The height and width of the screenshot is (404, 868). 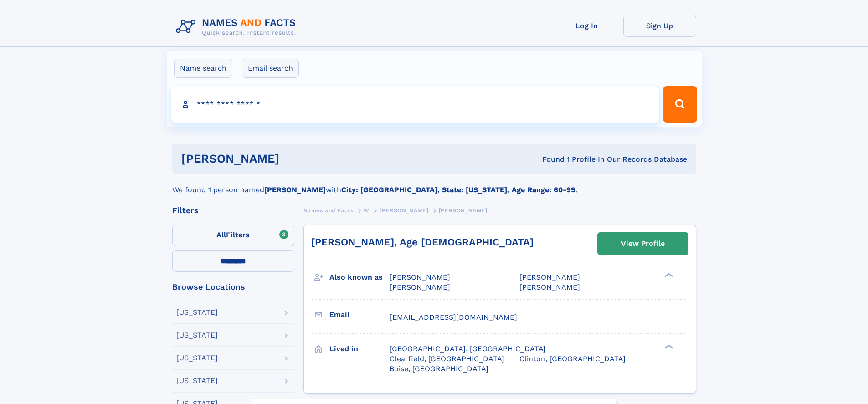 I want to click on label: Email search, so click(x=270, y=68).